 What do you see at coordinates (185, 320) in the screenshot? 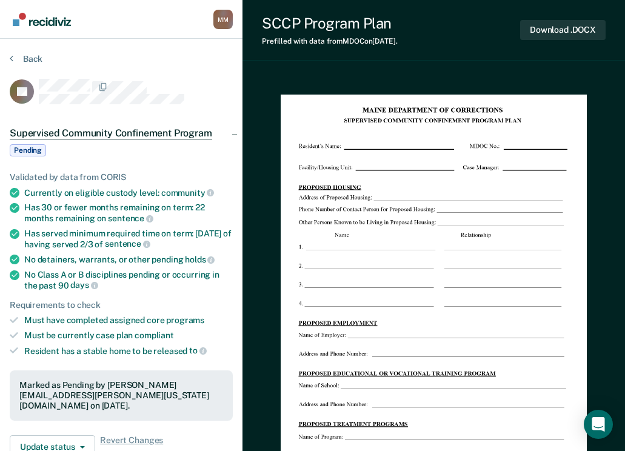
I see `span: programs` at bounding box center [185, 320].